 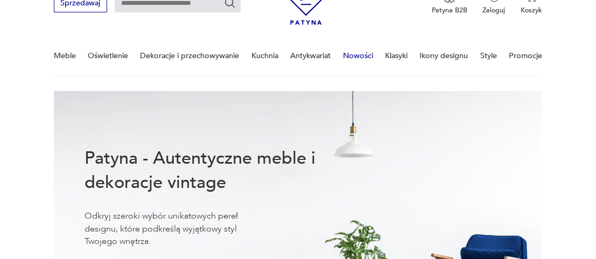 I want to click on a: Style, so click(x=488, y=55).